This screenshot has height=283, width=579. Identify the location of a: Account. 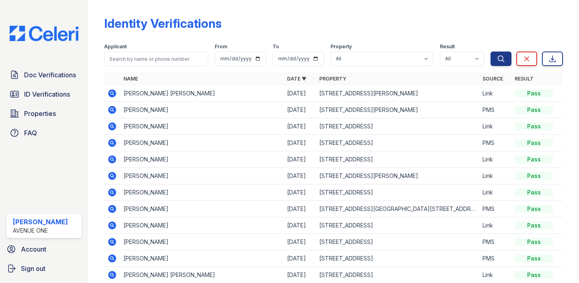
(44, 249).